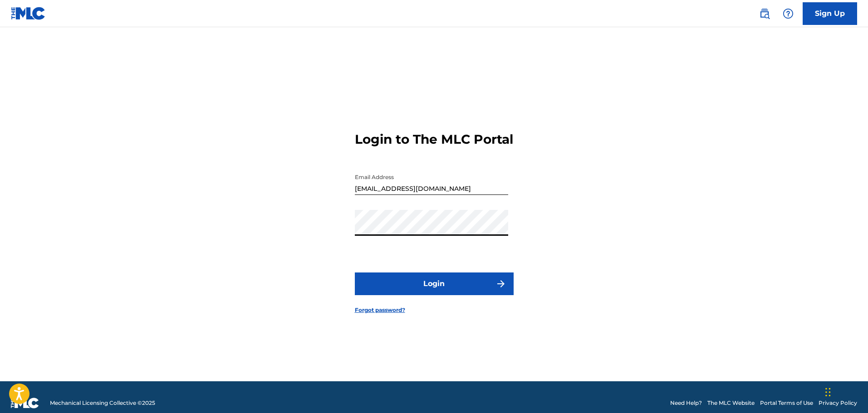  Describe the element at coordinates (380, 311) in the screenshot. I see `a: Forgot password?` at that location.